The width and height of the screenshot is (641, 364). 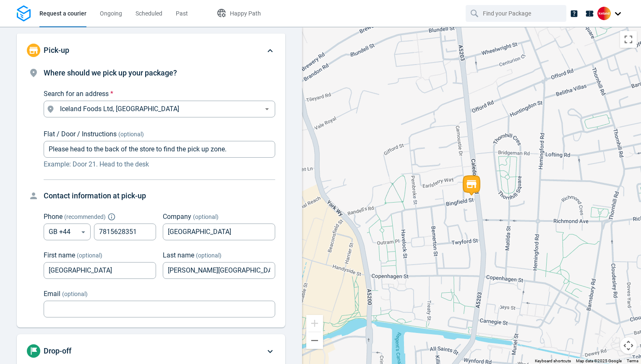 I want to click on span: Map data ©2025 Google, so click(x=599, y=361).